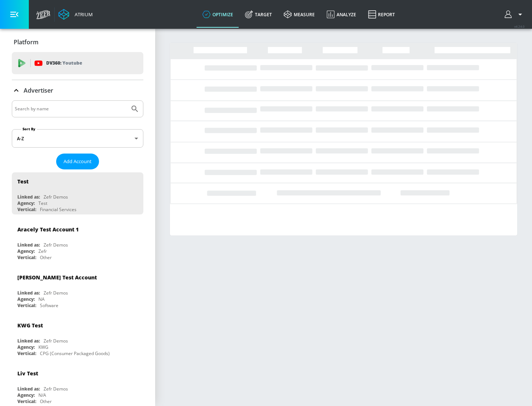 The image size is (532, 406). Describe the element at coordinates (299, 14) in the screenshot. I see `a: measure` at that location.